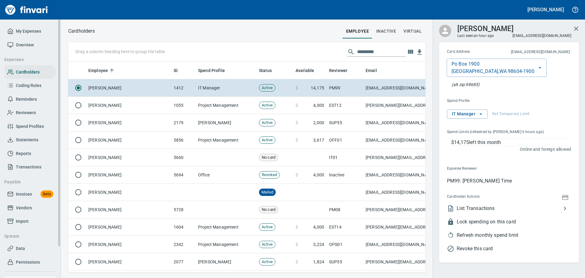  What do you see at coordinates (28, 31) in the screenshot?
I see `span: My Expenses` at bounding box center [28, 31].